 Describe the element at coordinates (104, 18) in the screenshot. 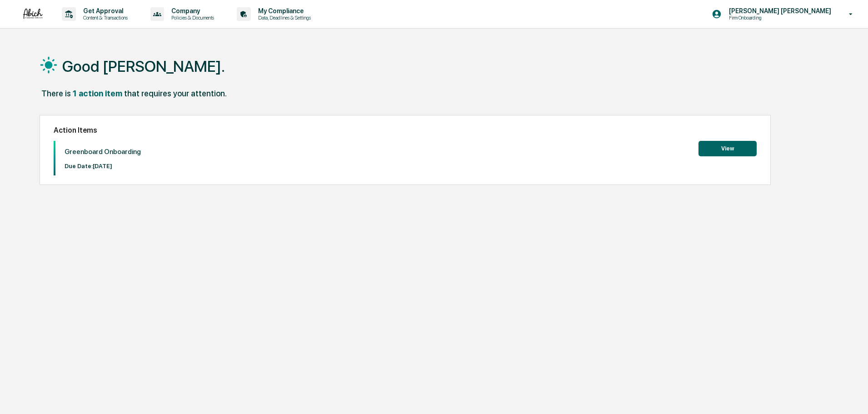

I see `p: Content & Transactions` at that location.